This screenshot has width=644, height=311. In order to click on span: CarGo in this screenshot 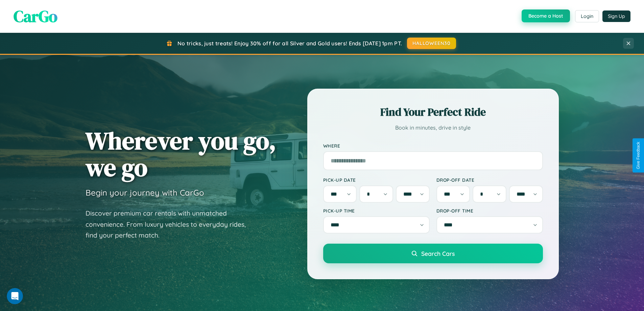, I will do `click(36, 17)`.